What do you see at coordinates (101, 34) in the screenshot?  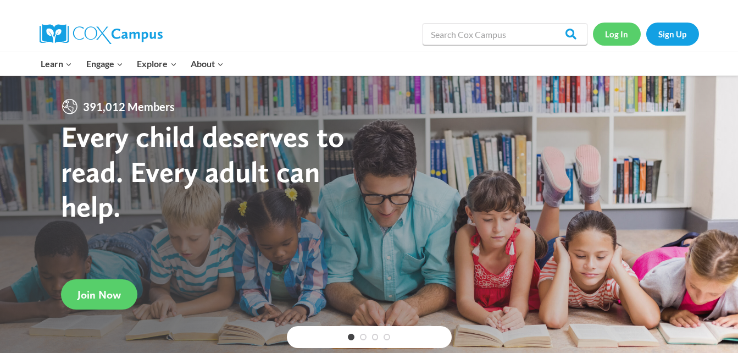 I see `img: Cox Campus` at bounding box center [101, 34].